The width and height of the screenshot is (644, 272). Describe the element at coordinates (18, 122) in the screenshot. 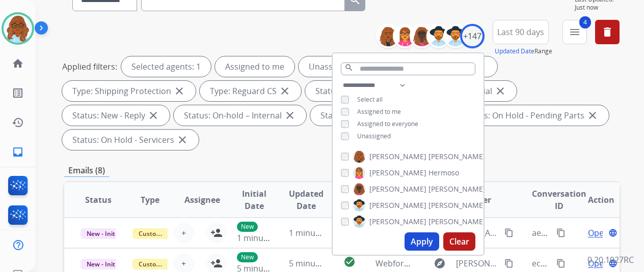

I see `mat-icon: history` at that location.